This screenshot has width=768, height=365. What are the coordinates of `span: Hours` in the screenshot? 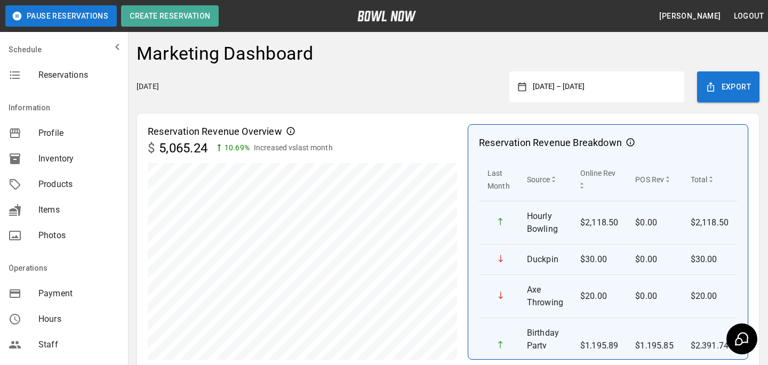 It's located at (79, 319).